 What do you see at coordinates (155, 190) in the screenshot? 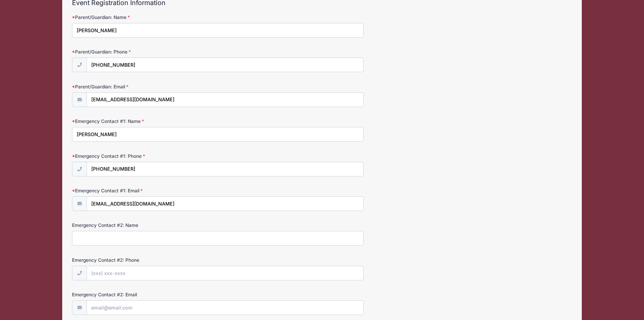
I see `label: Emergency Contact #1: Email` at bounding box center [155, 190].